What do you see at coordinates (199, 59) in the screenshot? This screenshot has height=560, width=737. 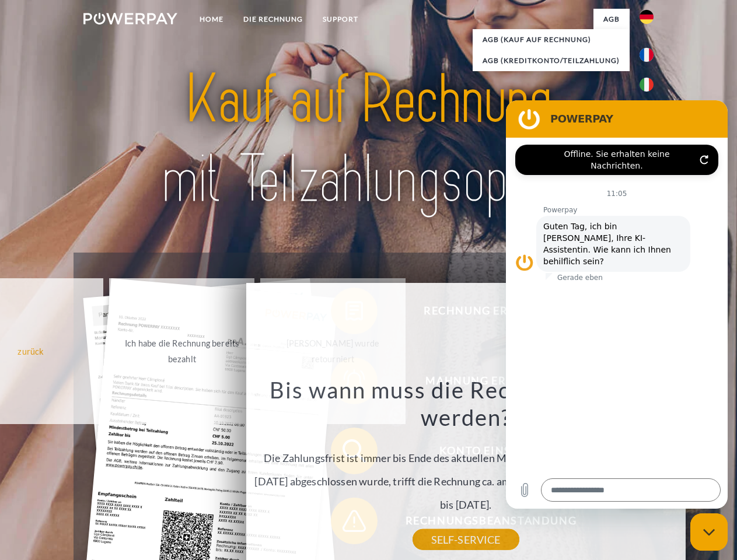 I see `button: Verbindung aktualisieren` at bounding box center [199, 59].